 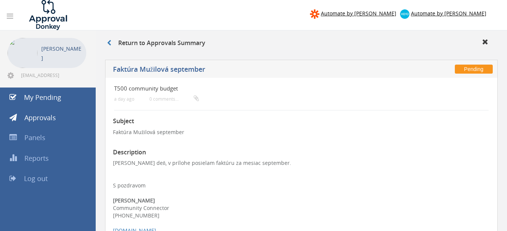 I want to click on h3: Description, so click(x=301, y=152).